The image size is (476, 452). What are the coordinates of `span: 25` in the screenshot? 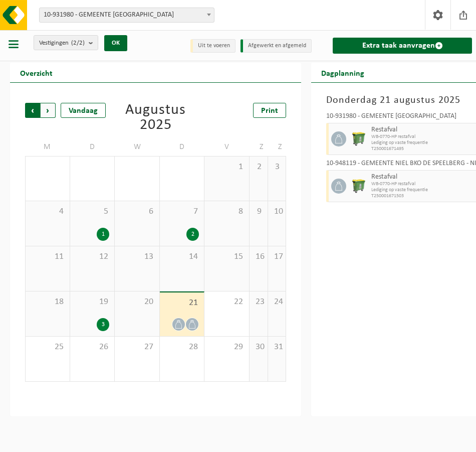 It's located at (48, 347).